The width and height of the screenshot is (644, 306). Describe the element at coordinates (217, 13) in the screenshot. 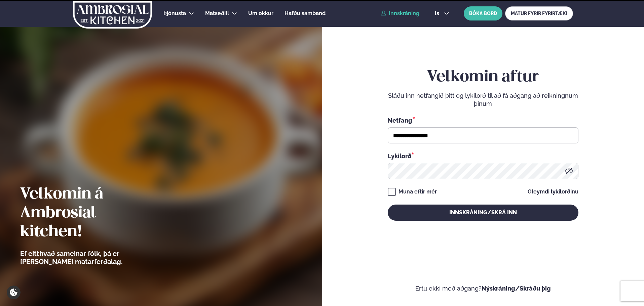

I see `span: Matseðill` at that location.